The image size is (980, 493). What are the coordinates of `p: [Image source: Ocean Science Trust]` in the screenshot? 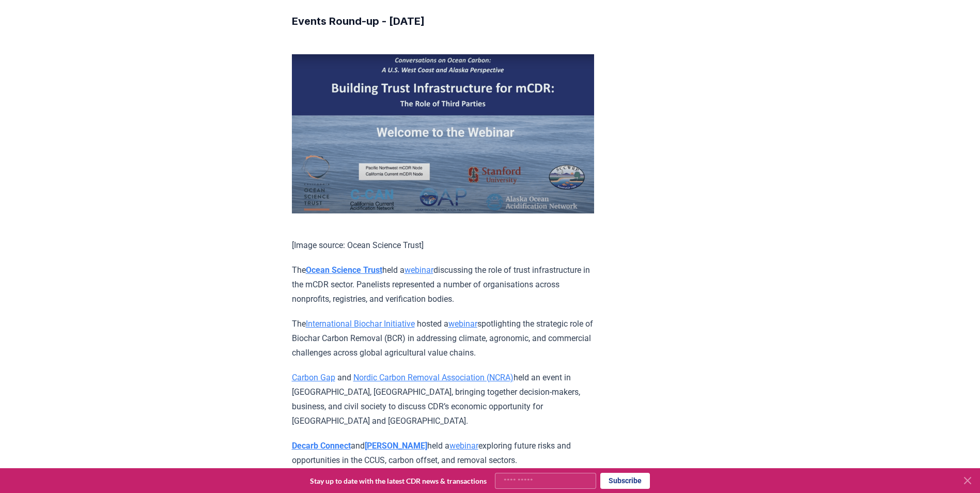 It's located at (443, 245).